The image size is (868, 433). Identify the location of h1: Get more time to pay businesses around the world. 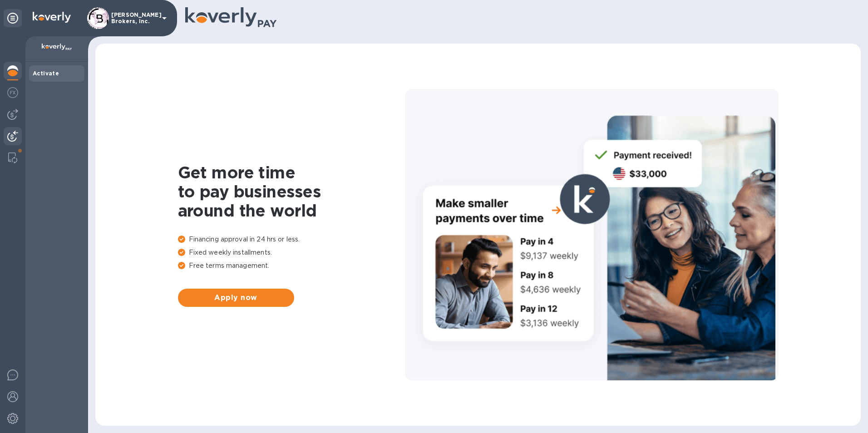
(292, 191).